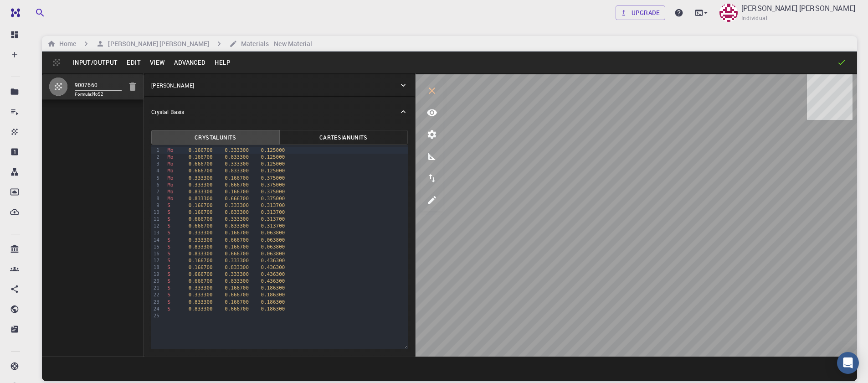 The image size is (868, 383). What do you see at coordinates (343, 137) in the screenshot?
I see `button: CartesianUnits` at bounding box center [343, 137].